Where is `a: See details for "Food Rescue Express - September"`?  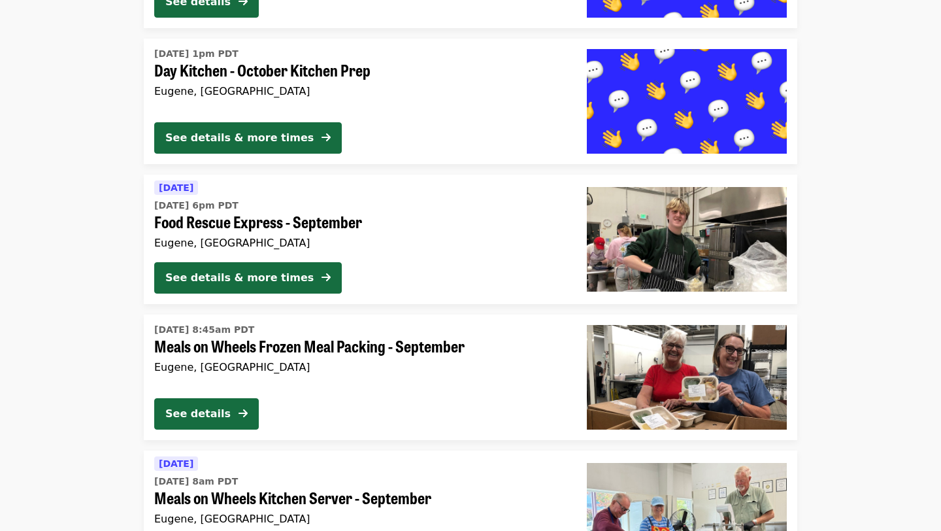 a: See details for "Food Rescue Express - September" is located at coordinates (471, 239).